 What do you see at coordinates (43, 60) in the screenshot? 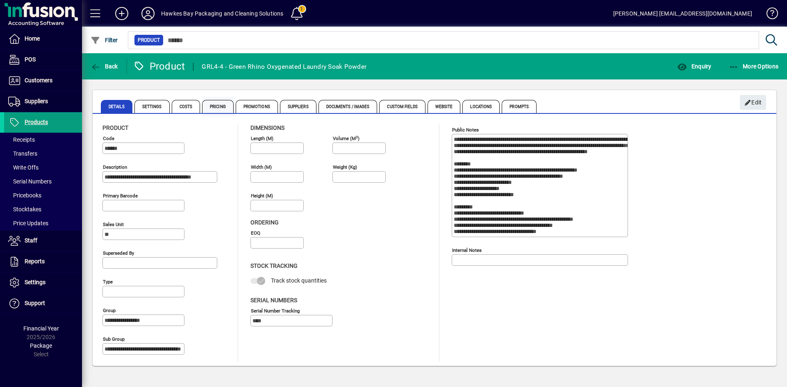
I see `a: POS` at bounding box center [43, 60].